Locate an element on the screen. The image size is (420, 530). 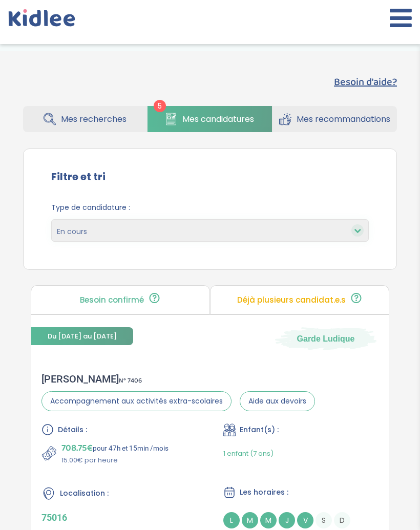
p: 75016 is located at coordinates (119, 518).